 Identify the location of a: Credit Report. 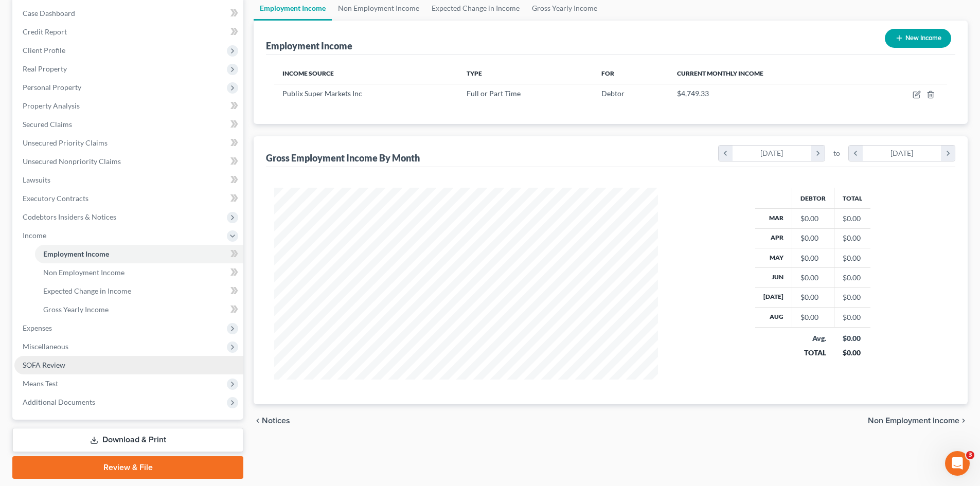
(128, 32).